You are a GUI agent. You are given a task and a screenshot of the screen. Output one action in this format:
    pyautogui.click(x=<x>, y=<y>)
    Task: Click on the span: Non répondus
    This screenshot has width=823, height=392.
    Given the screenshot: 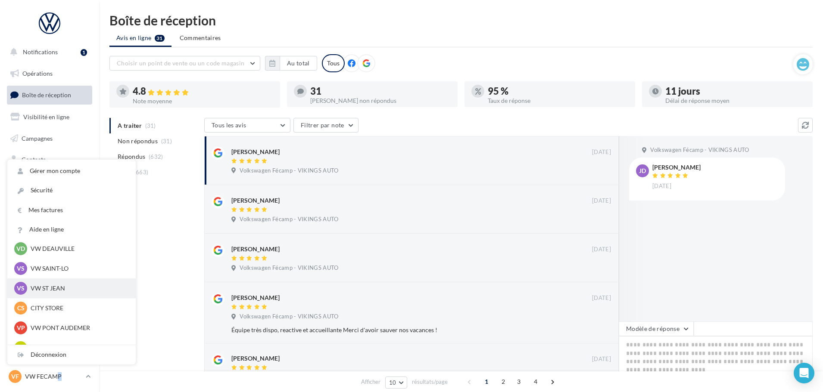 What is the action you would take?
    pyautogui.click(x=137, y=141)
    